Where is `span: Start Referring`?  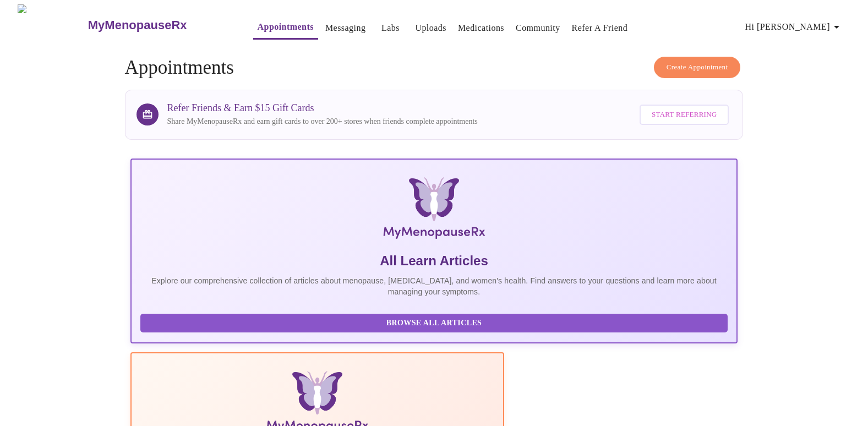 span: Start Referring is located at coordinates (685, 114).